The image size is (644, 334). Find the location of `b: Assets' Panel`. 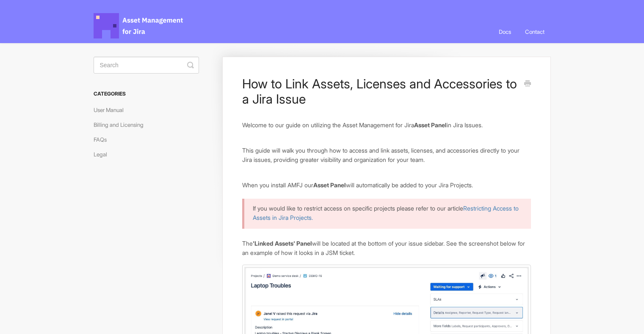

b: Assets' Panel is located at coordinates (294, 243).